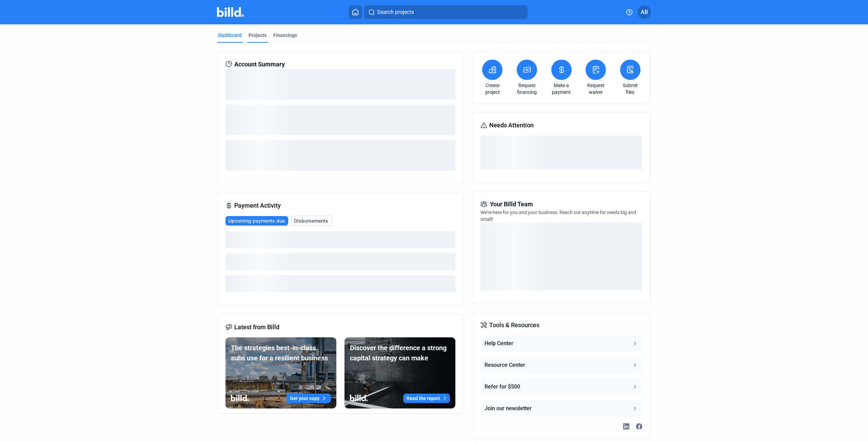 This screenshot has height=442, width=868. What do you see at coordinates (596, 89) in the screenshot?
I see `a: Request waiver` at bounding box center [596, 89].